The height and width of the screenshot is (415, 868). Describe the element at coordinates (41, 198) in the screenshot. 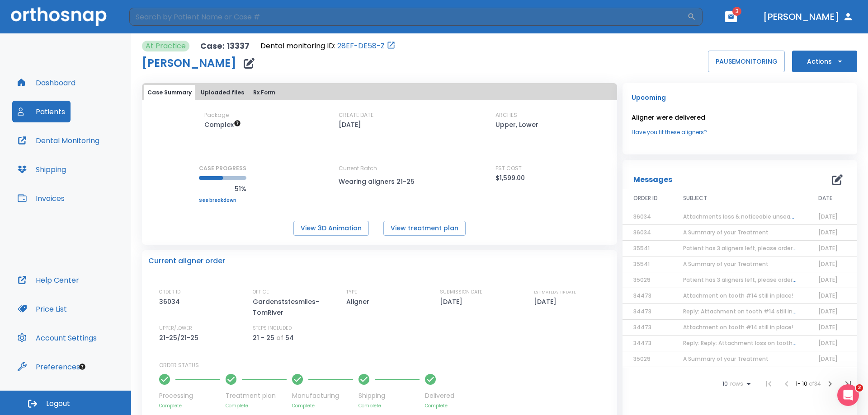

I see `button: Invoices` at that location.